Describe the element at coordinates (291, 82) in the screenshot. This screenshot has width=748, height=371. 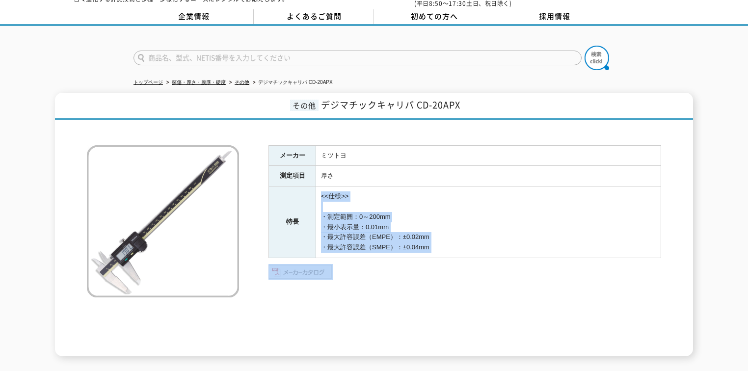
I see `li: デジマチックキャリパ CD-20APX` at that location.